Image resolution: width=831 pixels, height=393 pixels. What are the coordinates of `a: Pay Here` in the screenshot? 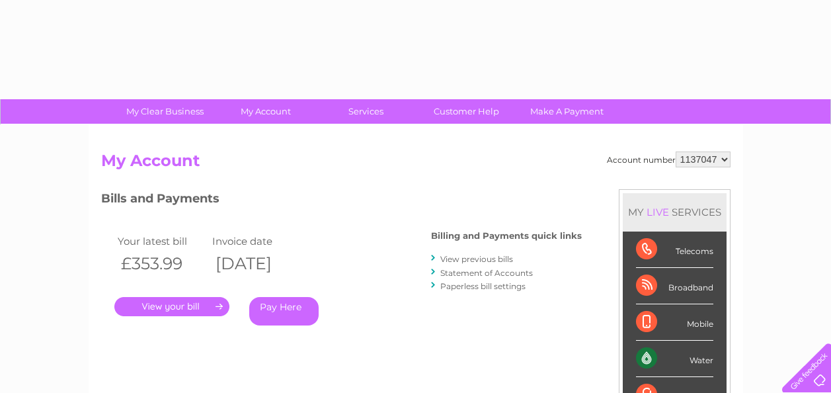 It's located at (284, 311).